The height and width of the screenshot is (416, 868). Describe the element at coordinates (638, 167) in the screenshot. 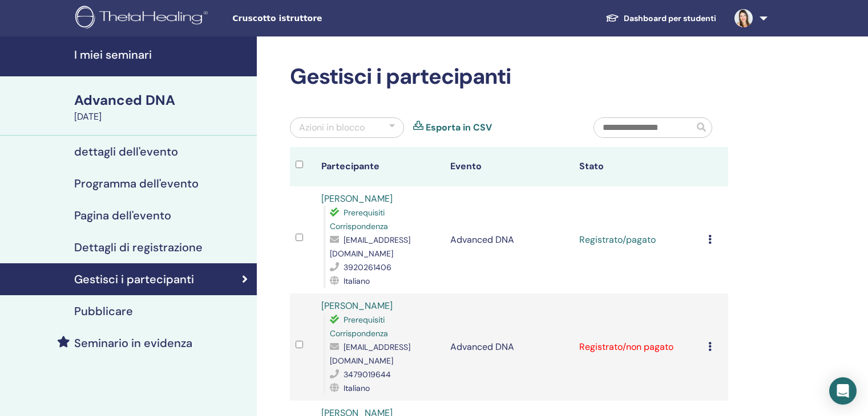

I see `th: Stato` at that location.